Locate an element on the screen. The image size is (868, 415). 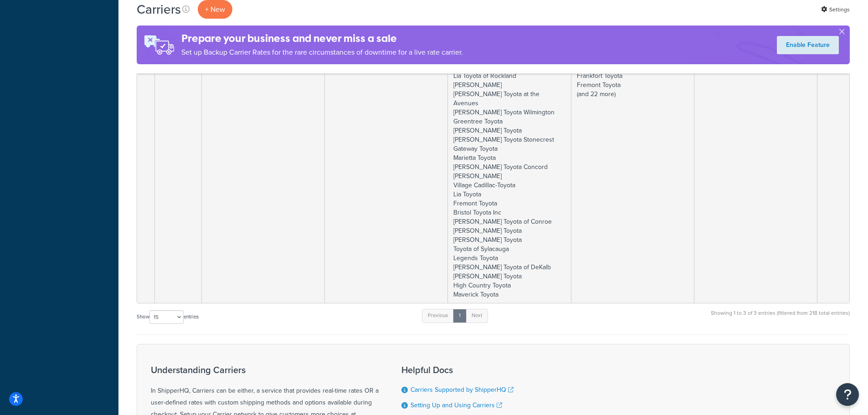
label: Show entries is located at coordinates (168, 316).